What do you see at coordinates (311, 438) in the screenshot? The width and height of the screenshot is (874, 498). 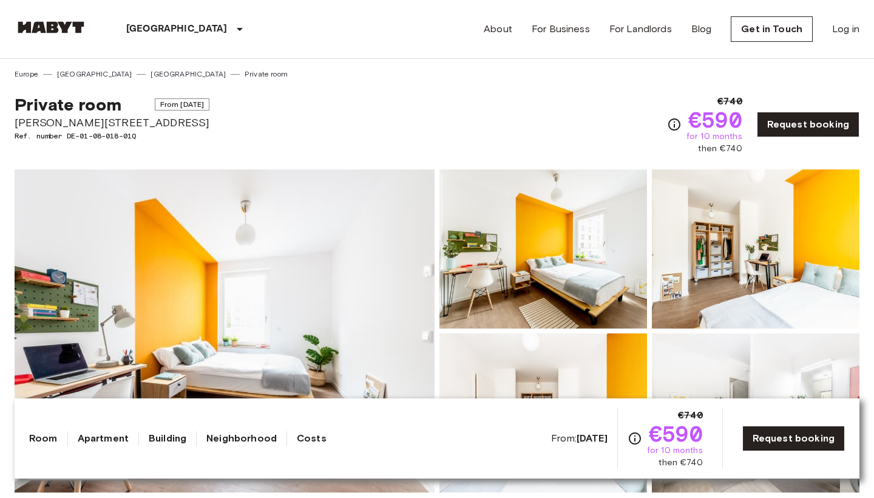 I see `a: Costs` at bounding box center [311, 438].